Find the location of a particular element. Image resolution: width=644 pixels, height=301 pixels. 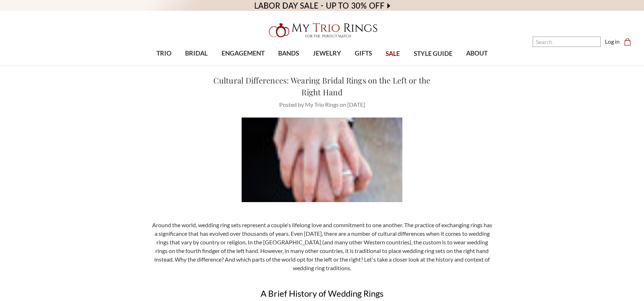

img: Cultural Differences: Wearing Bridal Rings on the Left or the Right Hand is located at coordinates (322, 160).